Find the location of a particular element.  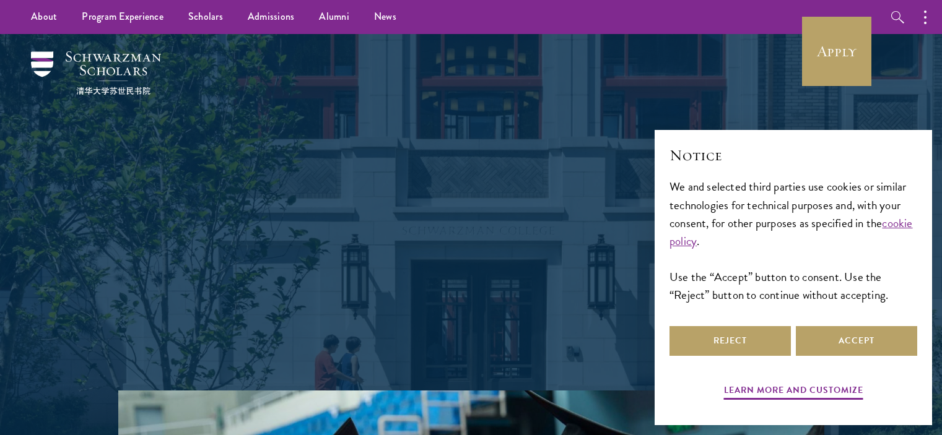

img: Schwarzman Scholars is located at coordinates (96, 73).